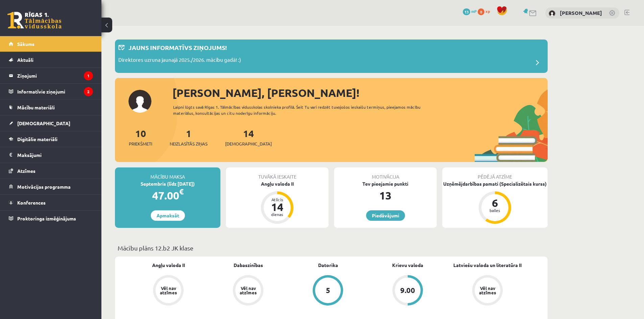 Image resolution: width=644 pixels, height=319 pixels. I want to click on a: Angļu valoda II Atlicis 14 dienas, so click(277, 203).